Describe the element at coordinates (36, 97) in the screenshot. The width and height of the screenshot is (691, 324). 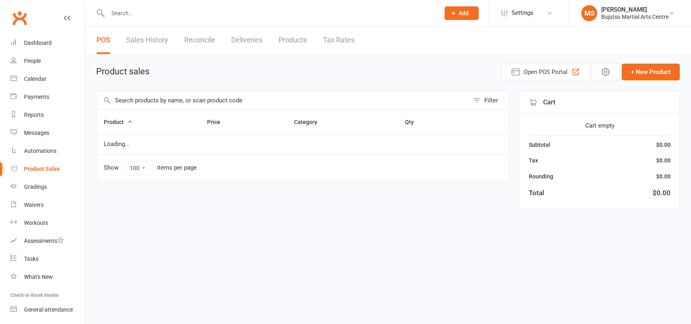
I see `div: Payments` at that location.